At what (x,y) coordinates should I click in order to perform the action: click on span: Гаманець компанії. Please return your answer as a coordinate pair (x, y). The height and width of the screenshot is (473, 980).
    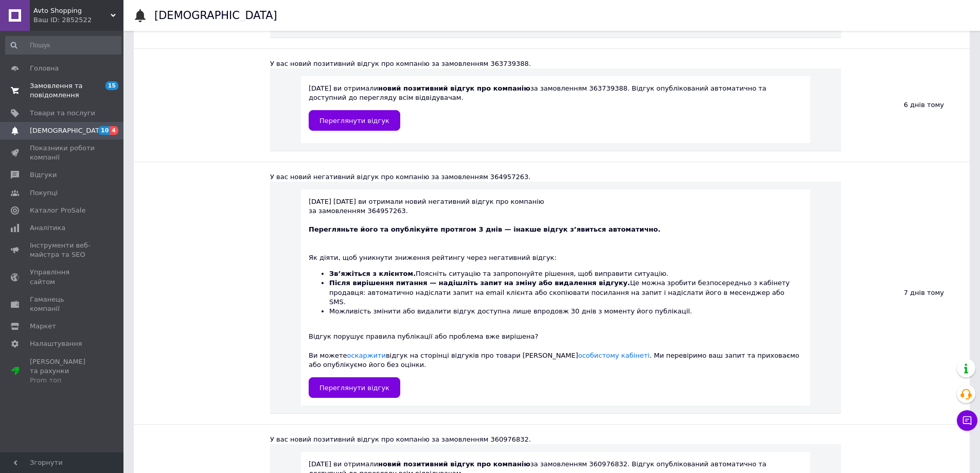
    Looking at the image, I should click on (63, 304).